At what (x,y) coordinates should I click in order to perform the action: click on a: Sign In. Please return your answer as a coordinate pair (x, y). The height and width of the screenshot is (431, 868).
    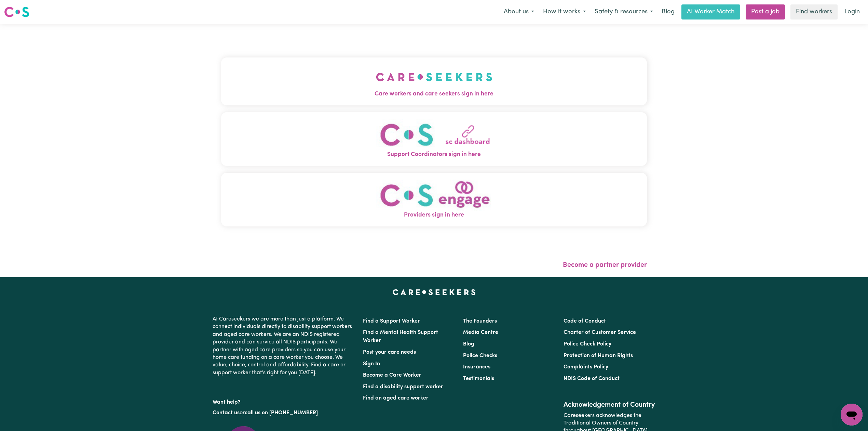
    Looking at the image, I should click on (371, 364).